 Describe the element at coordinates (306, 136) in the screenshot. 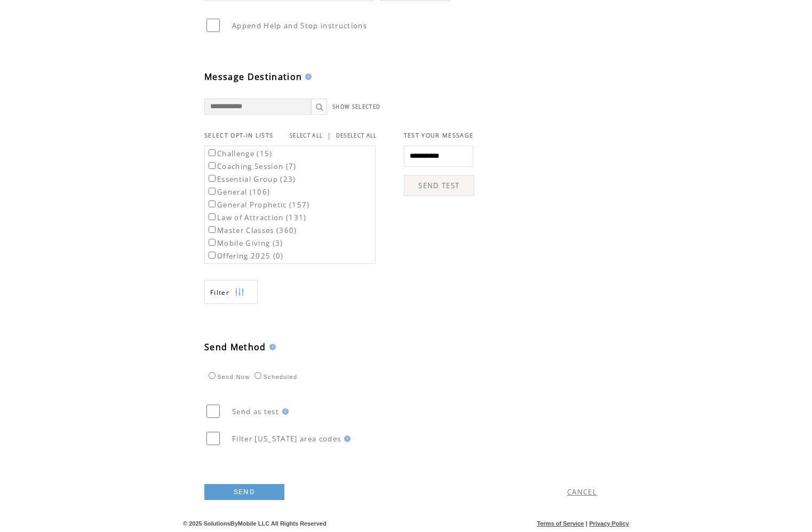

I see `a: SELECT ALL` at that location.